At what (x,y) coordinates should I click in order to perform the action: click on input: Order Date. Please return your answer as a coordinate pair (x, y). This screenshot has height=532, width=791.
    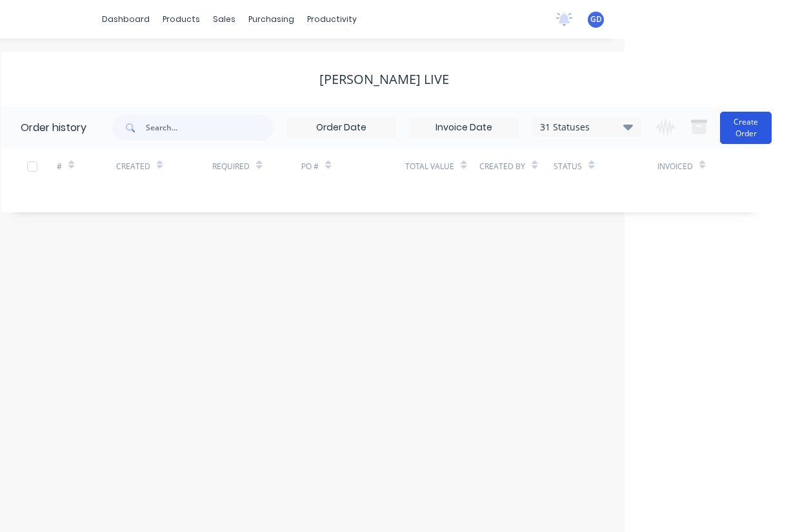
    Looking at the image, I should click on (341, 128).